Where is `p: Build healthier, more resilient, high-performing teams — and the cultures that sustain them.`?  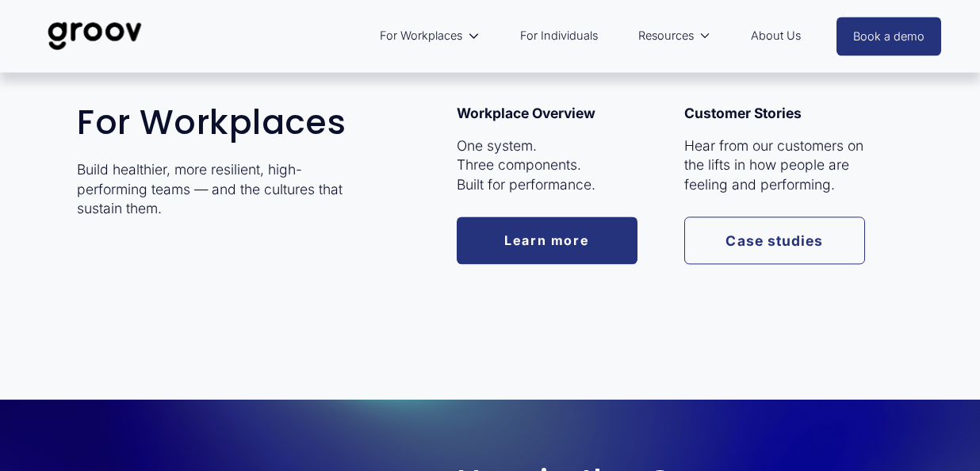
p: Build healthier, more resilient, high-performing teams — and the cultures that sustain them. is located at coordinates (225, 188).